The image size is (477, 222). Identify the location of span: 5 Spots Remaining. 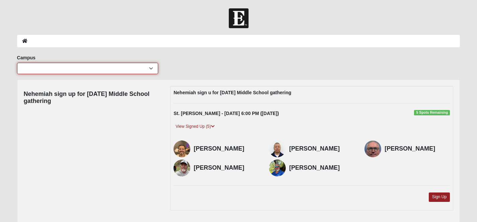
(432, 113).